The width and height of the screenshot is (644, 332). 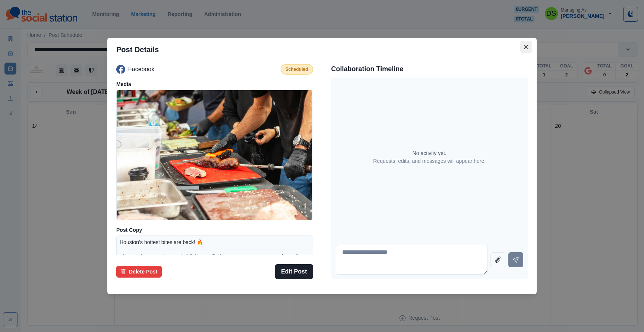 I want to click on button: Edit Post, so click(x=294, y=272).